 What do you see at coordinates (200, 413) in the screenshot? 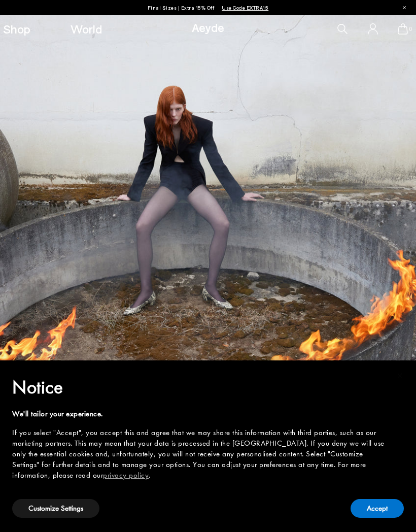
I see `div: We'll tailor your experience.` at bounding box center [200, 413].